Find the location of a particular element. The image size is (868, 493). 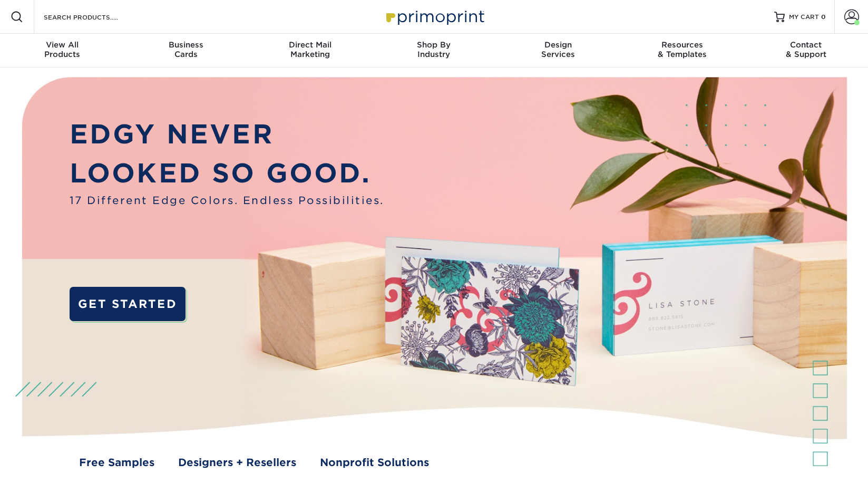

p: EDGY NEVER is located at coordinates (226, 134).